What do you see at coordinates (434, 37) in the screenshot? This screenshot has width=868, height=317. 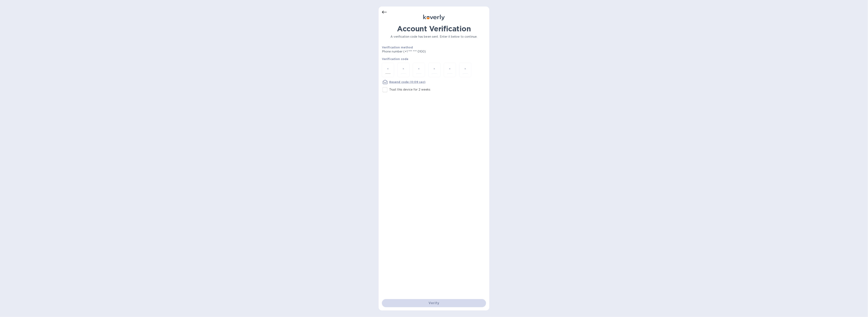 I see `p: A verification code has been sent. Enter it below to continue.` at bounding box center [434, 37].